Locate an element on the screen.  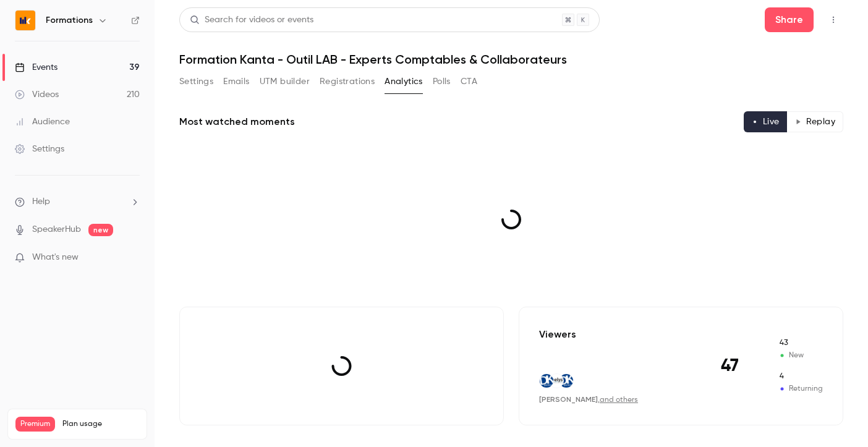
span: Premium is located at coordinates (35, 424).